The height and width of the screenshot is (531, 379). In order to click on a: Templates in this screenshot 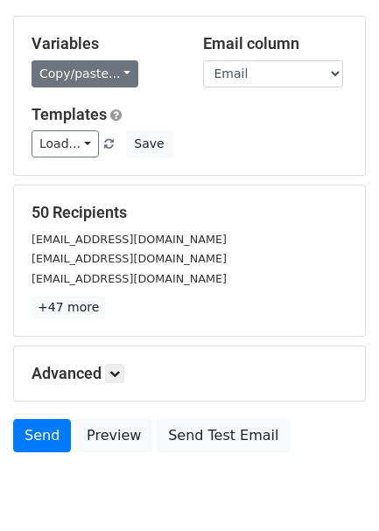, I will do `click(69, 114)`.